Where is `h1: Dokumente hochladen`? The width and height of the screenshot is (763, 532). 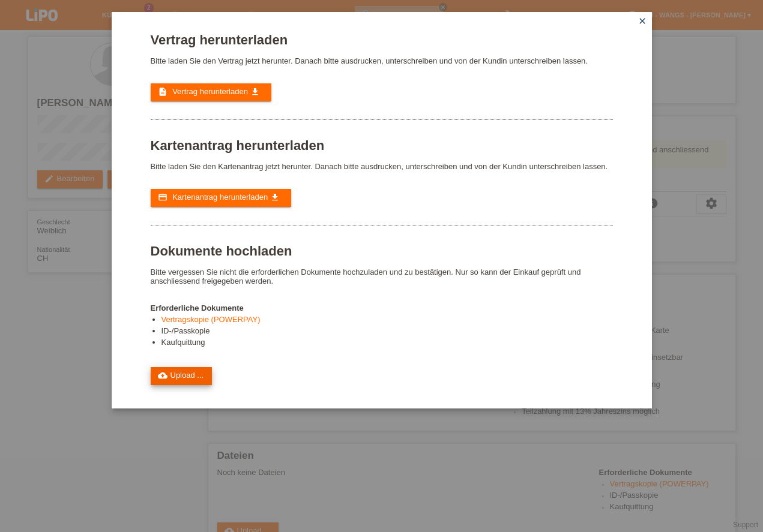 h1: Dokumente hochladen is located at coordinates (382, 251).